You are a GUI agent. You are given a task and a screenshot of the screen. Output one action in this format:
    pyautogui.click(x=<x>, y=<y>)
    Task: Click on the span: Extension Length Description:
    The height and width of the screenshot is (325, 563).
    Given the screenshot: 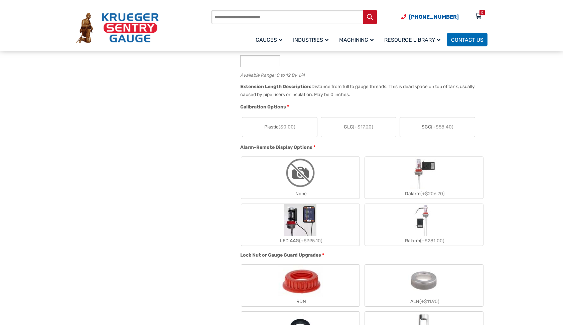 What is the action you would take?
    pyautogui.click(x=276, y=86)
    